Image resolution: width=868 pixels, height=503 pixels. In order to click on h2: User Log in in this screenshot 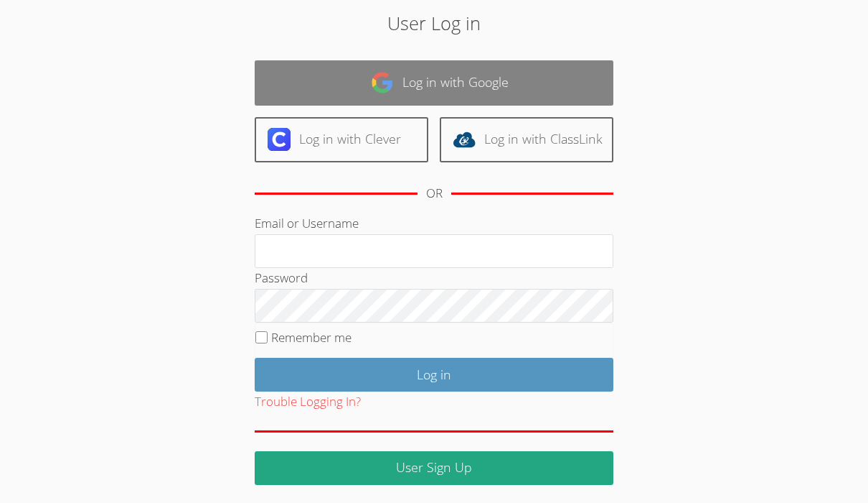, I will do `click(434, 23)`.